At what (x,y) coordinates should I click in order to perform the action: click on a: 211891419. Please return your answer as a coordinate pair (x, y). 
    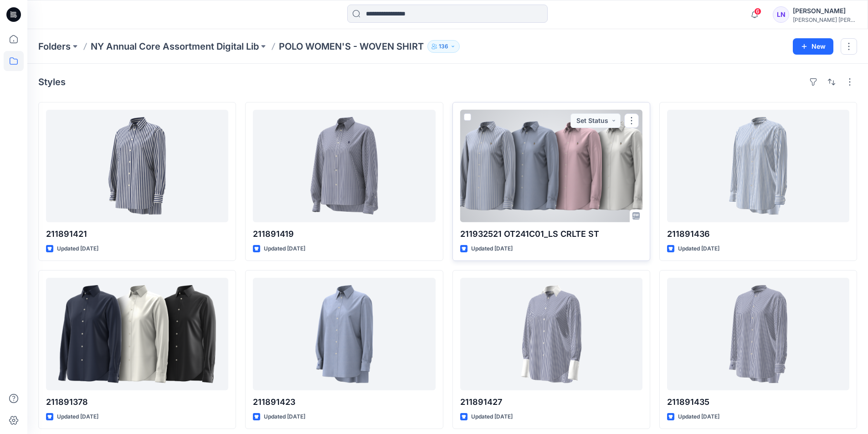
    Looking at the image, I should click on (344, 166).